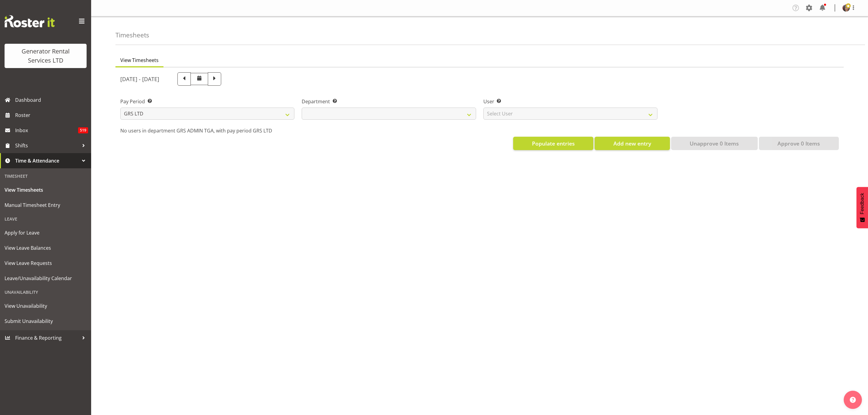 This screenshot has height=415, width=868. Describe the element at coordinates (45, 205) in the screenshot. I see `a: Manual Timesheet Entry` at that location.